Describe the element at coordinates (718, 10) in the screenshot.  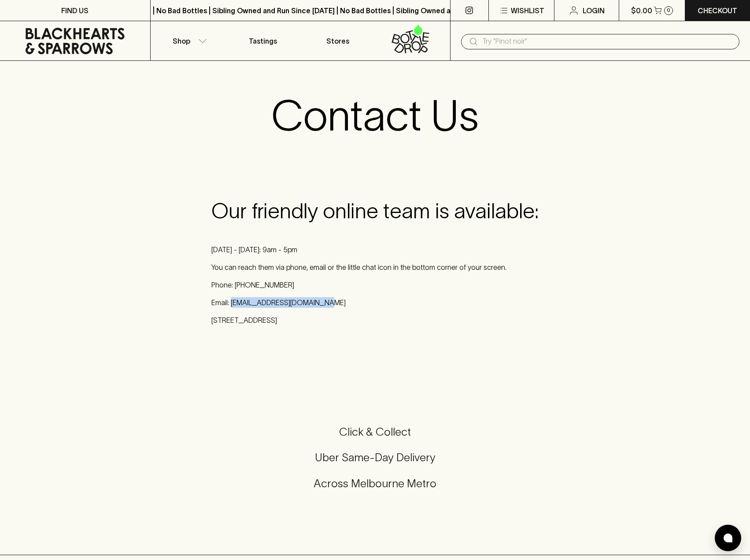
I see `p: Checkout` at that location.